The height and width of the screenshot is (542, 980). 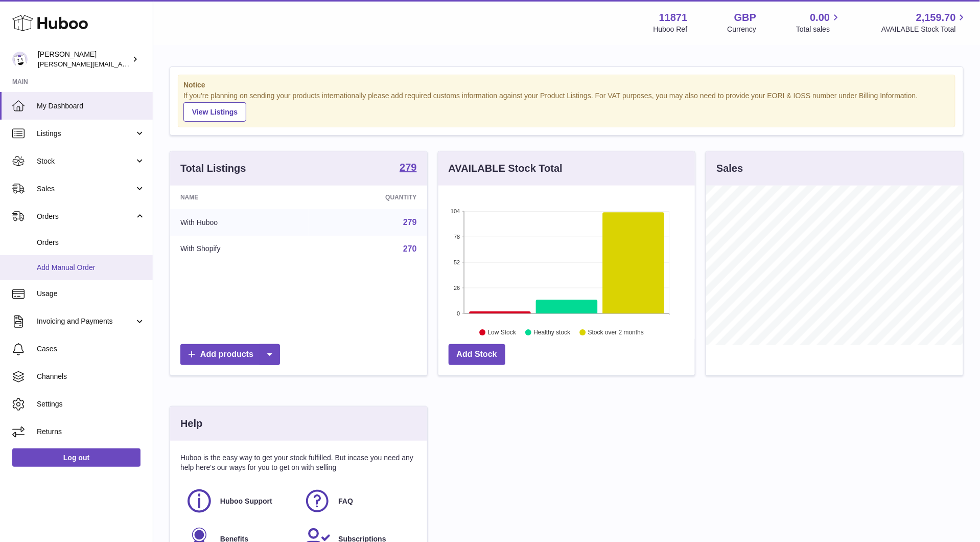 What do you see at coordinates (357, 501) in the screenshot?
I see `a: FAQ` at bounding box center [357, 501].